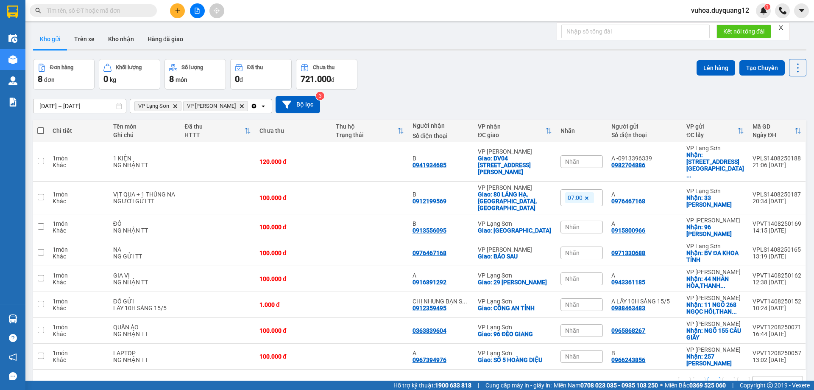 The image size is (814, 390). I want to click on div: VPLS1408250187, so click(777, 194).